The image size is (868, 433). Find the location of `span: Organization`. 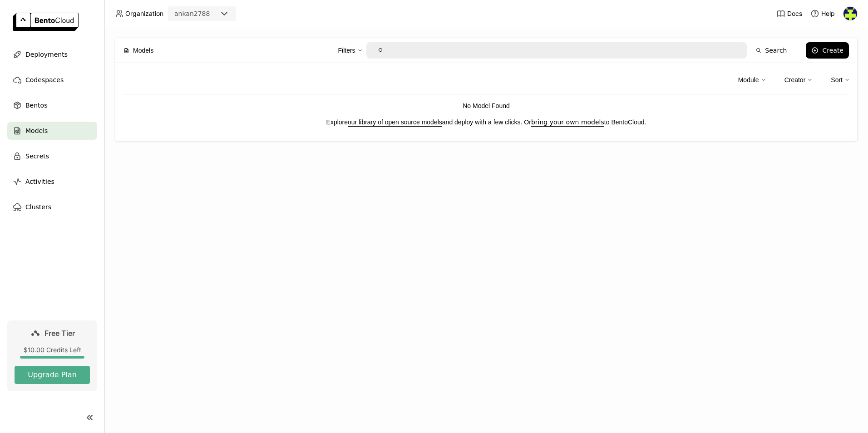

span: Organization is located at coordinates (144, 14).